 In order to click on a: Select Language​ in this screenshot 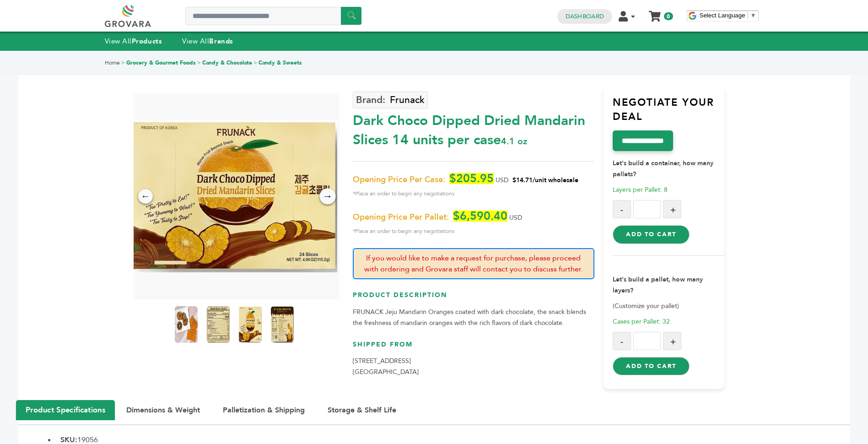, I will do `click(728, 15)`.